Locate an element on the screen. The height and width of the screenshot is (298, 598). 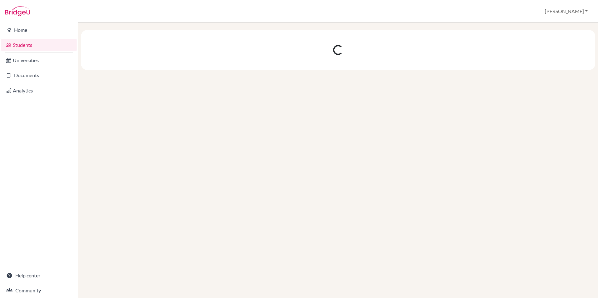
a: Community is located at coordinates (39, 291).